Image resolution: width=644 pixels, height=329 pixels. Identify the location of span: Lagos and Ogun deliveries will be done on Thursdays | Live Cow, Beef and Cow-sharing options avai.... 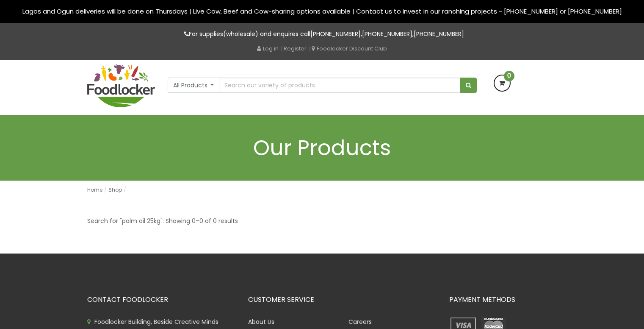
(322, 11).